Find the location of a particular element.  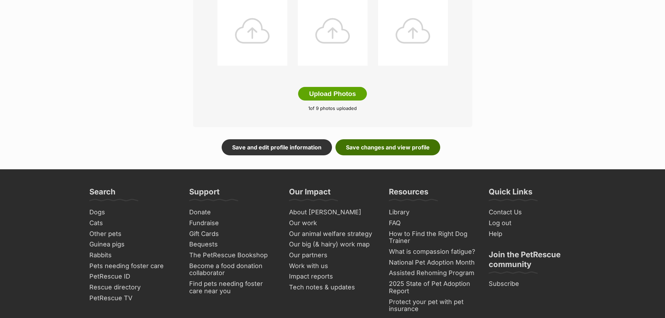

a: What is compassion fatigue? is located at coordinates (433, 252).